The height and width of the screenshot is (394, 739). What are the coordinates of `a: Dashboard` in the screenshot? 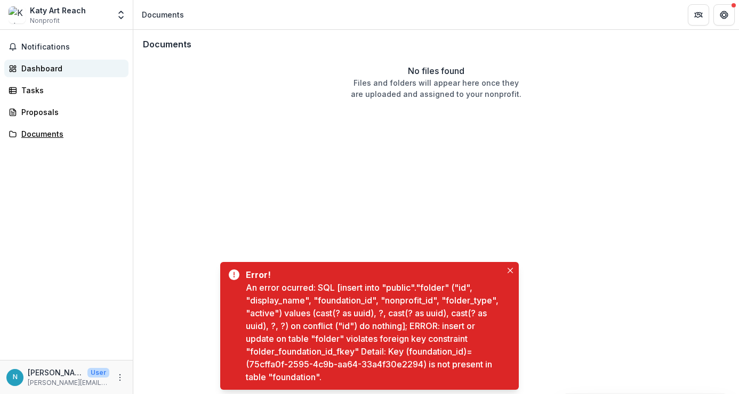 It's located at (66, 68).